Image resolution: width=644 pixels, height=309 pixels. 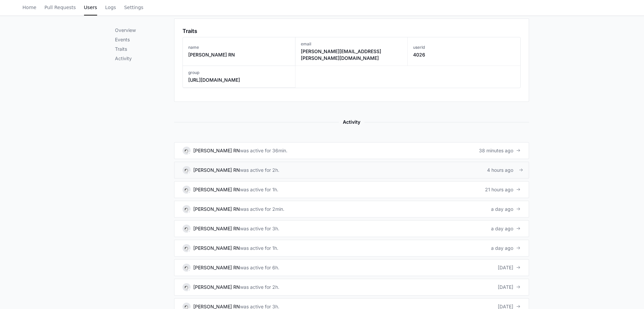 I want to click on h3: userId, so click(x=419, y=47).